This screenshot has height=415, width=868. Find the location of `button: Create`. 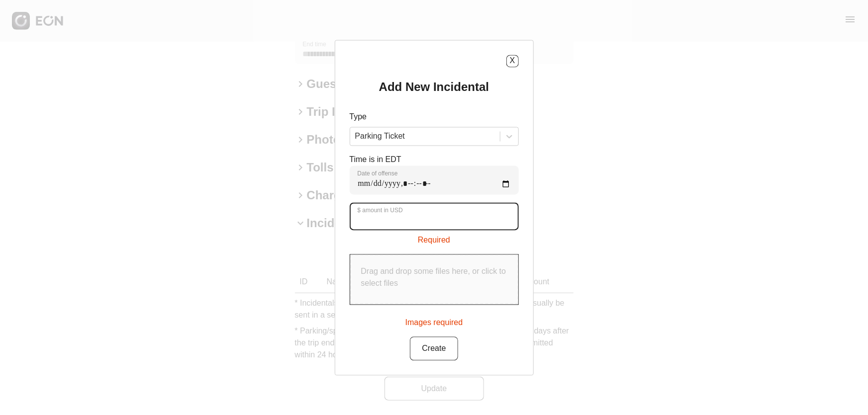

button: Create is located at coordinates (434, 349).